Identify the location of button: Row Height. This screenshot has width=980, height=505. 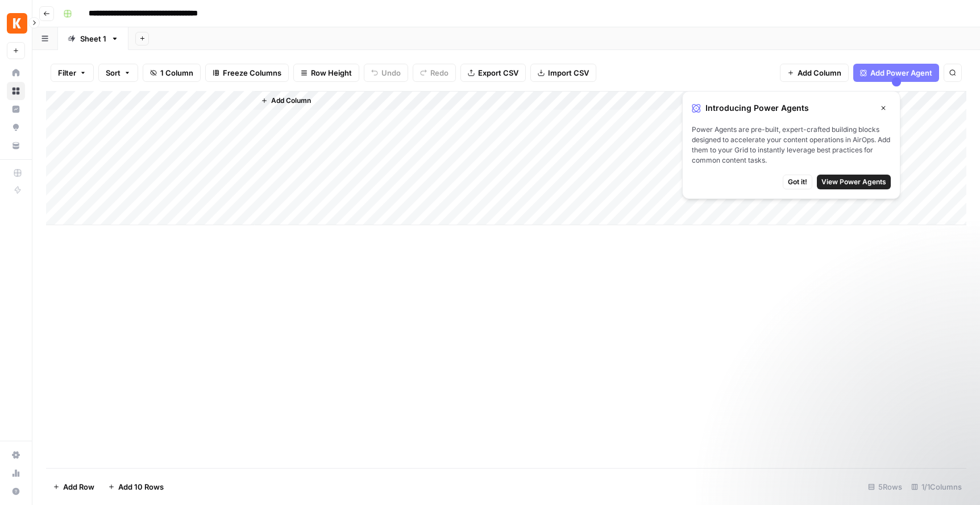
(326, 73).